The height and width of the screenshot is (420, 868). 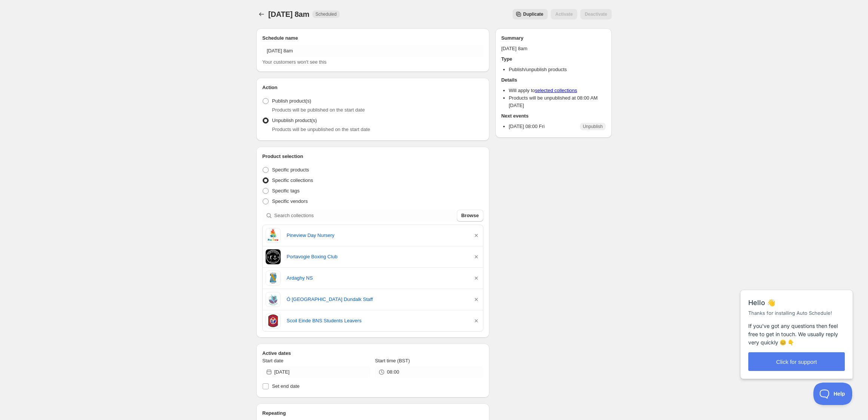 What do you see at coordinates (376, 235) in the screenshot?
I see `a: Pineview Day Nursery` at bounding box center [376, 235].